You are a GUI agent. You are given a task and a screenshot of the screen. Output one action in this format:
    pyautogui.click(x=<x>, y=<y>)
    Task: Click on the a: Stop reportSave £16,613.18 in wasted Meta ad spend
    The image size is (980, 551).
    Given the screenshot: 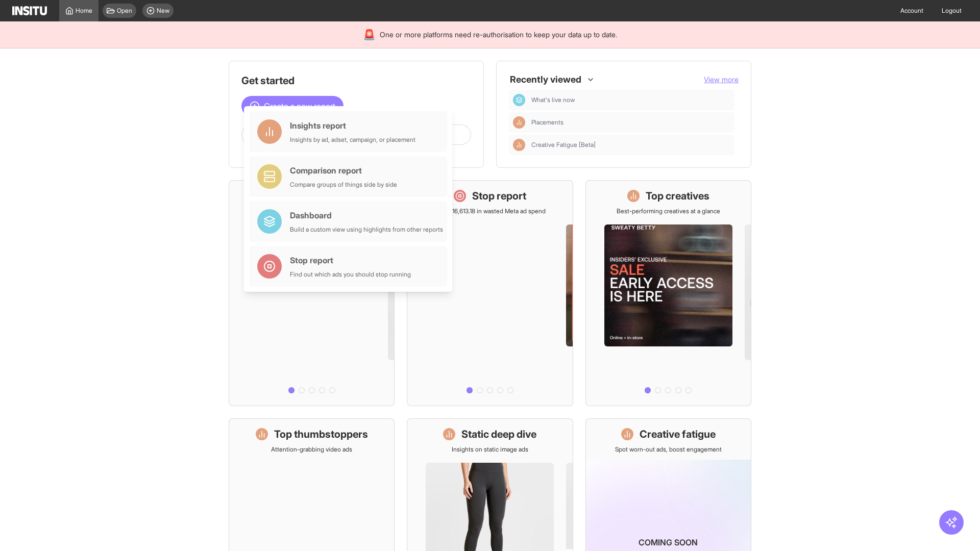 What is the action you would take?
    pyautogui.click(x=489, y=293)
    